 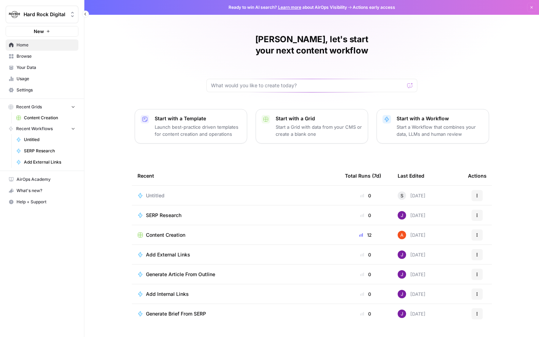 What do you see at coordinates (402, 196) in the screenshot?
I see `span: S` at bounding box center [402, 196].